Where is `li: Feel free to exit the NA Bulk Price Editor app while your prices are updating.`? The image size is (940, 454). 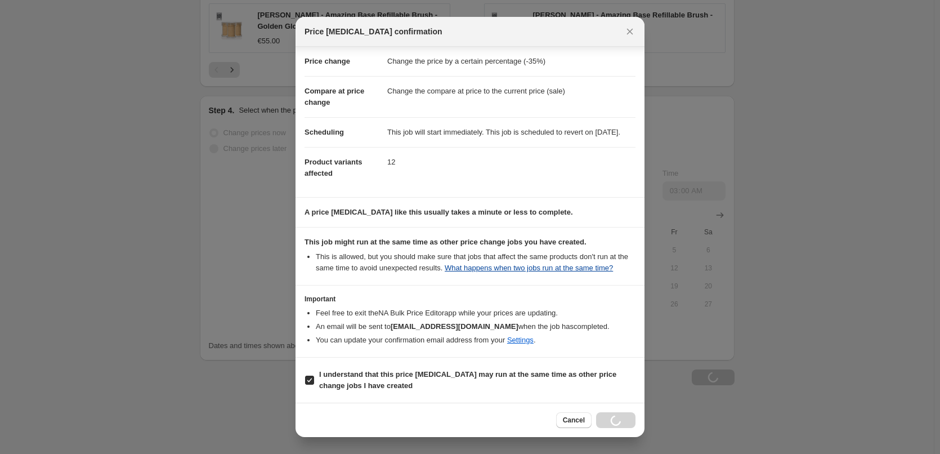 li: Feel free to exit the NA Bulk Price Editor app while your prices are updating. is located at coordinates (475, 313).